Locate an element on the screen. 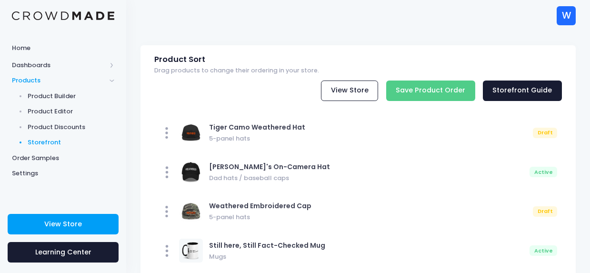 The image size is (590, 273). span: Still here, Still Fact-Checked Mug is located at coordinates (267, 245).